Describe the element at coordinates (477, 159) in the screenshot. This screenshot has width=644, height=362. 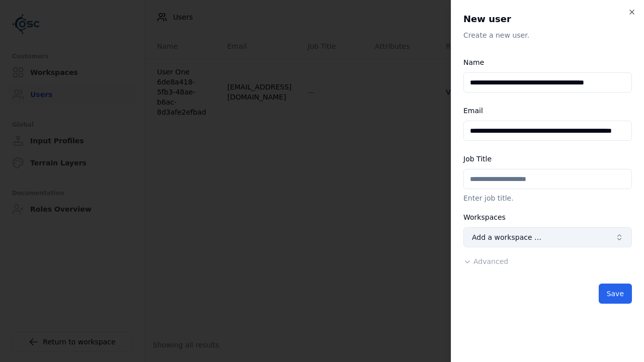
I see `label: Job Title` at that location.